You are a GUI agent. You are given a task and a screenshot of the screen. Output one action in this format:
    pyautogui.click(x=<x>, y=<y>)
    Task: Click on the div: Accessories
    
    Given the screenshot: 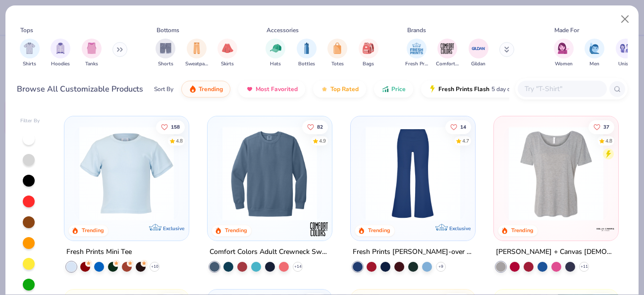 What is the action you would take?
    pyautogui.click(x=283, y=30)
    